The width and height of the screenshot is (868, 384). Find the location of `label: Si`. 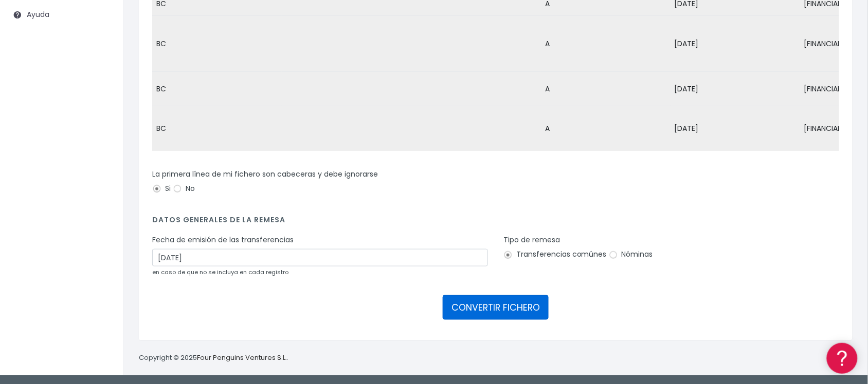

label: Si is located at coordinates (162, 188).